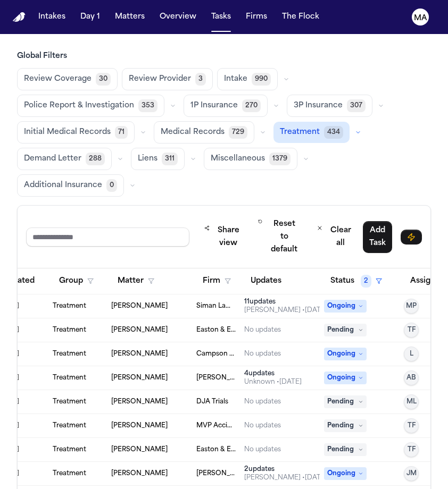 This screenshot has height=489, width=448. I want to click on span: Grace Campbell, so click(140, 354).